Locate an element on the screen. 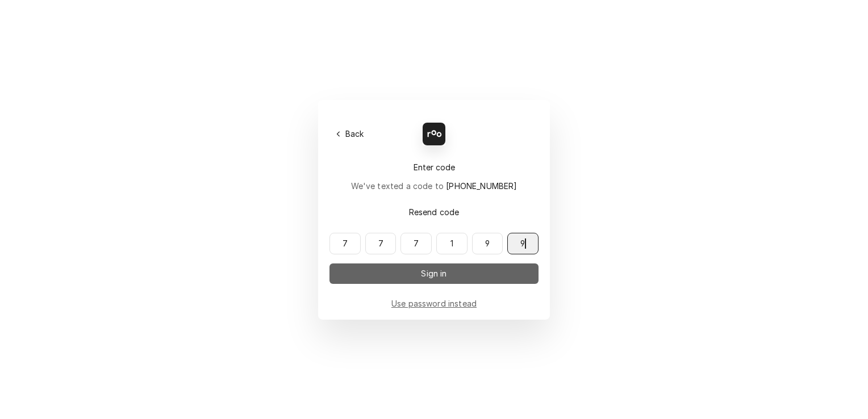  span: Sign in is located at coordinates (433, 273).